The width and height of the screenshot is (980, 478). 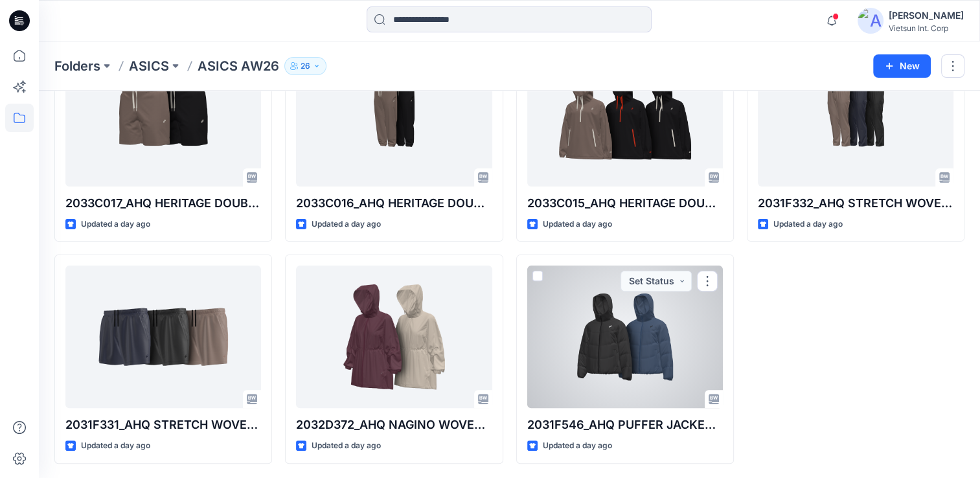 What do you see at coordinates (902, 66) in the screenshot?
I see `button: New` at bounding box center [902, 66].